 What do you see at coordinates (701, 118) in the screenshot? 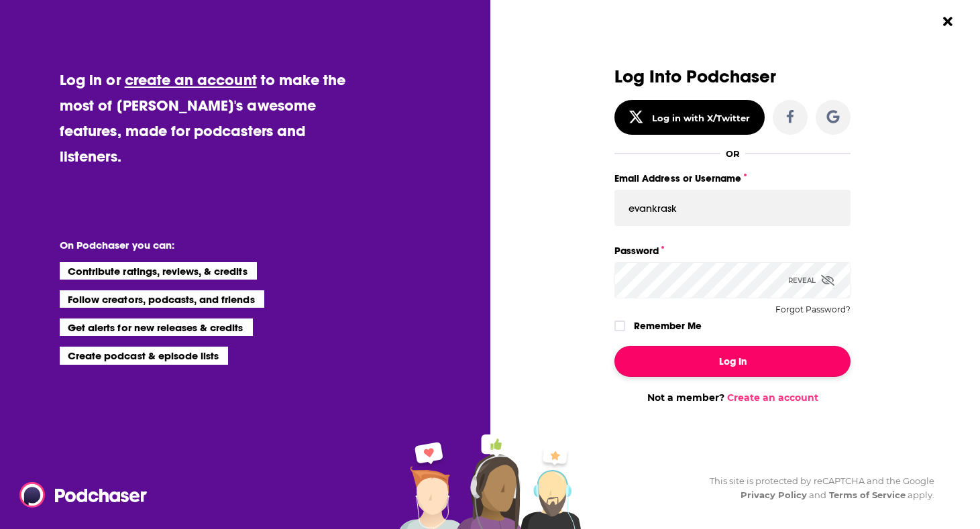
I see `div: Log in with X/Twitter` at bounding box center [701, 118].